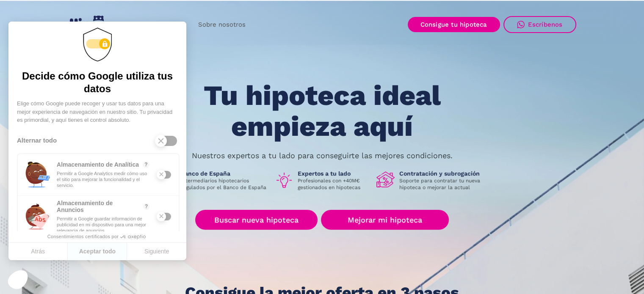 The height and width of the screenshot is (294, 644). I want to click on a: FAQ, so click(177, 25).